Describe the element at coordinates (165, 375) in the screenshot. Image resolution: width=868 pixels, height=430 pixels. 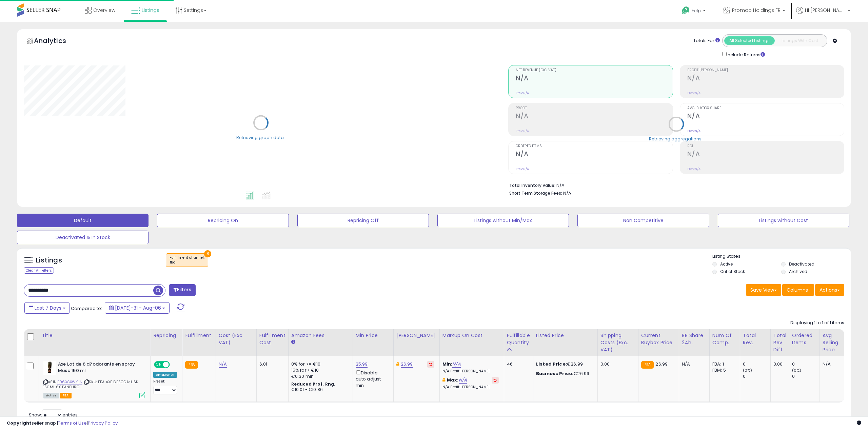
I see `div: Amazon AI` at that location.